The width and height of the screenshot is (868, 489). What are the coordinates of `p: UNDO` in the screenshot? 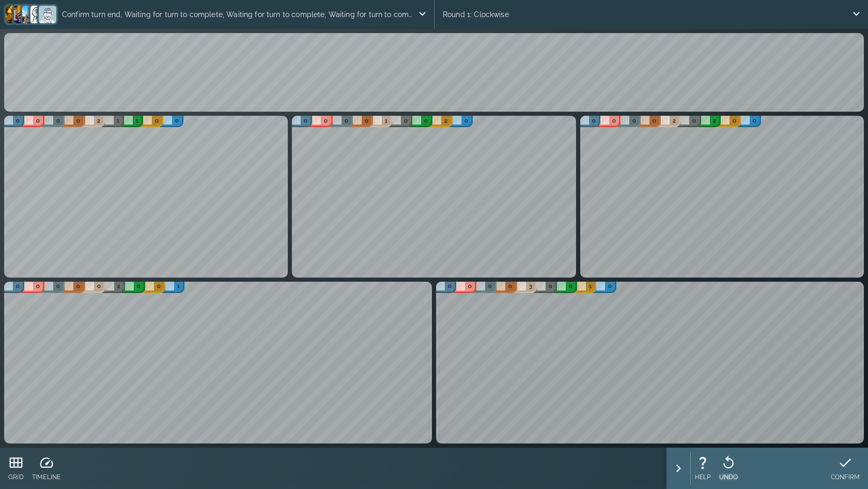 It's located at (729, 477).